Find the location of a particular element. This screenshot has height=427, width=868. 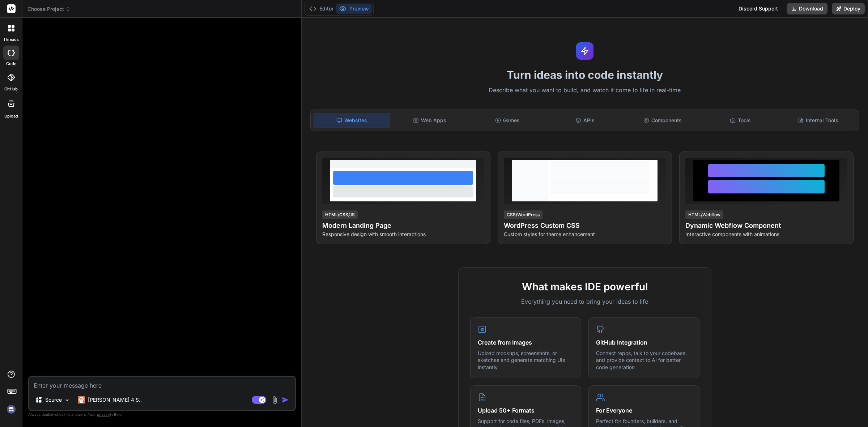

div: Tools is located at coordinates (740, 121).